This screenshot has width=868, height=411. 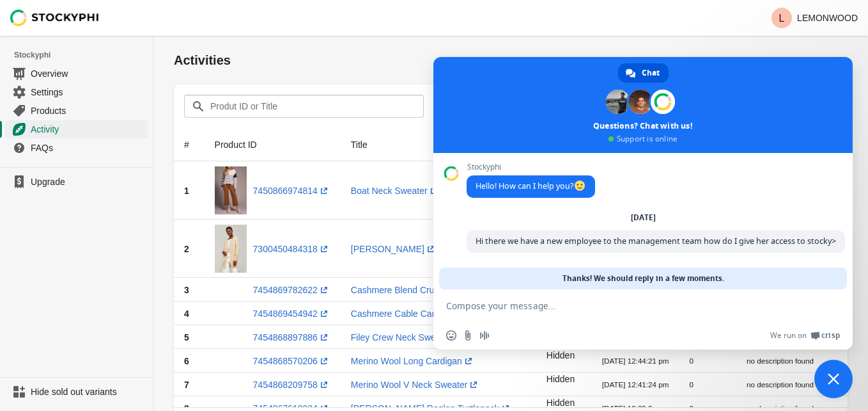 I want to click on span: Settings, so click(x=87, y=92).